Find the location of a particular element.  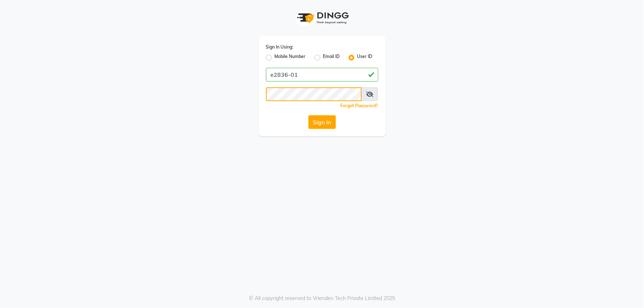

button: Sign In is located at coordinates (322, 122).